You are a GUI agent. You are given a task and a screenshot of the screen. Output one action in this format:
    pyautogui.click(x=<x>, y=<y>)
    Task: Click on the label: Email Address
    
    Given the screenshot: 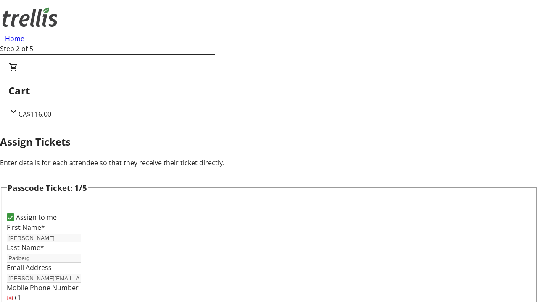 What is the action you would take?
    pyautogui.click(x=29, y=268)
    